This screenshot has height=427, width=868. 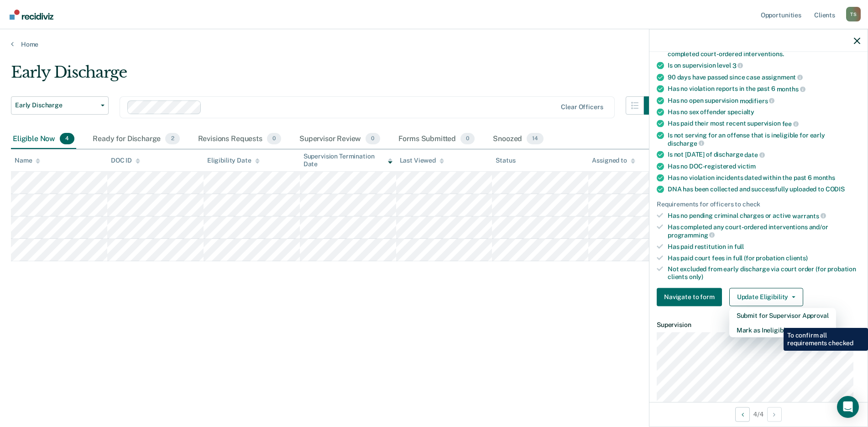 I want to click on button: Previous Opportunity, so click(x=743, y=414).